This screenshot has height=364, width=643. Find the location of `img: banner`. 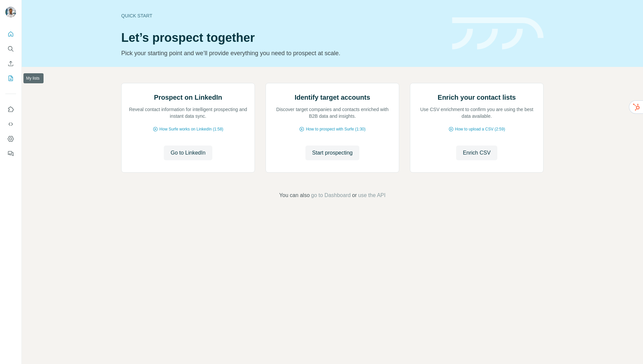

img: banner is located at coordinates (498, 33).